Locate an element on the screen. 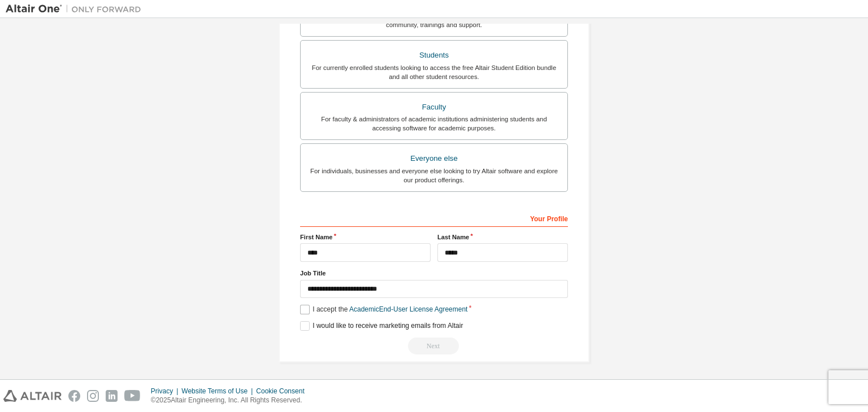  p: © 2025 Altair Engineering, Inc. All Rights Reserved. is located at coordinates (231, 400).